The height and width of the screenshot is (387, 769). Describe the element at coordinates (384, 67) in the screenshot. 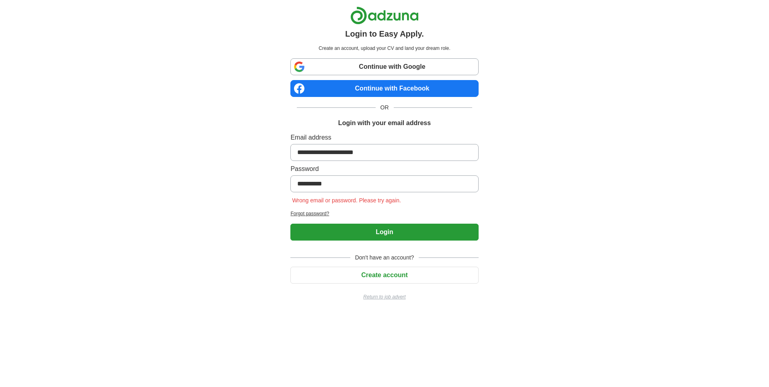

I see `a: Continue with Google` at that location.